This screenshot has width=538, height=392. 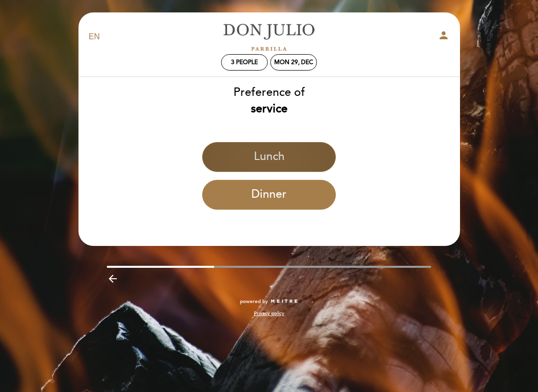 I want to click on span: powered by, so click(x=254, y=301).